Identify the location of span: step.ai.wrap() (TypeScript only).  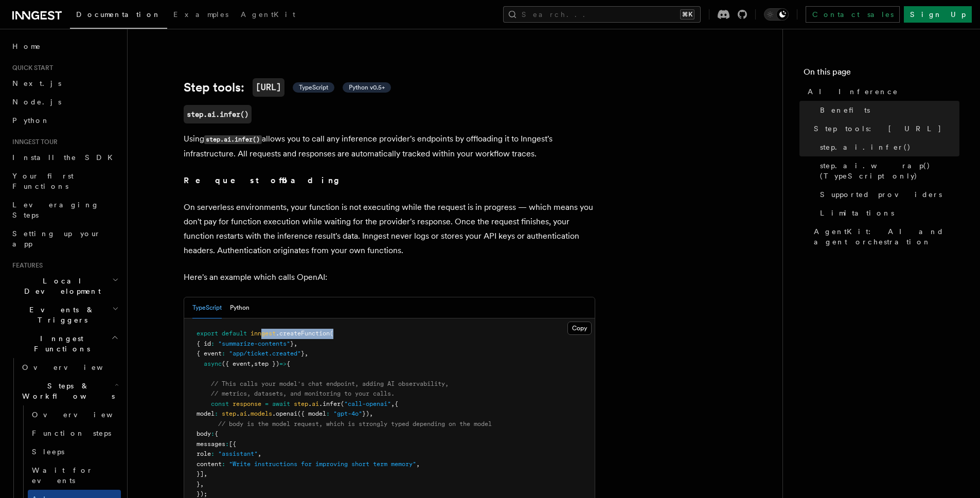
(890, 171).